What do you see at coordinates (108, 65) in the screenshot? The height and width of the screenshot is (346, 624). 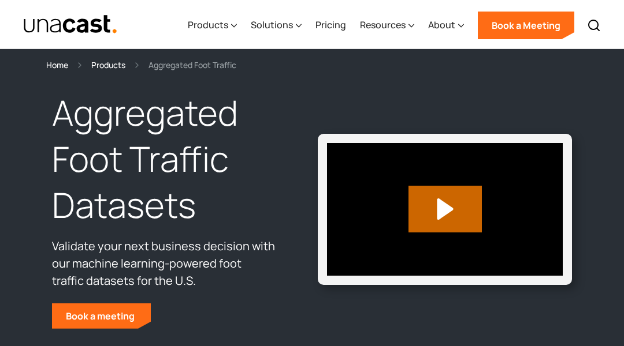 I see `a: Products` at bounding box center [108, 65].